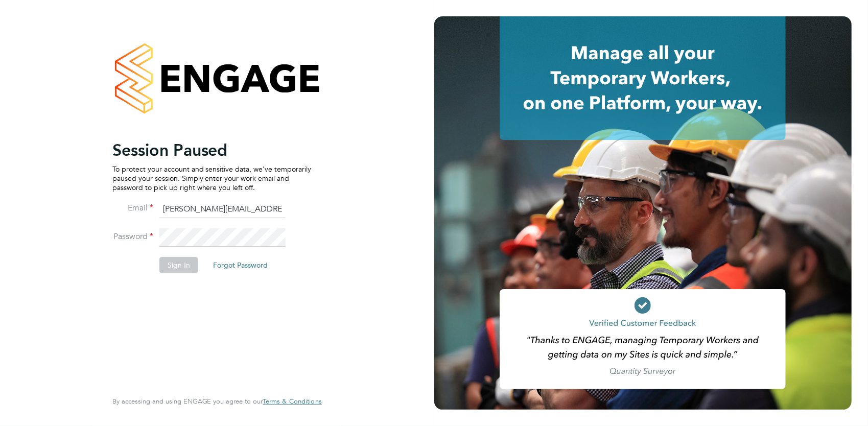 The height and width of the screenshot is (426, 868). Describe the element at coordinates (217, 401) in the screenshot. I see `span: By accessing and using ENGAGE you agree to our` at that location.